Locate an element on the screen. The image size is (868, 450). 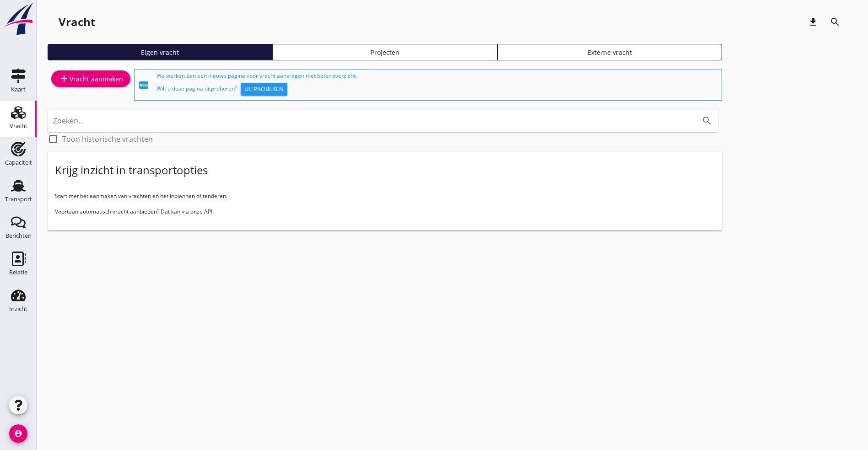
a: Vracht aanmaken is located at coordinates (90, 79).